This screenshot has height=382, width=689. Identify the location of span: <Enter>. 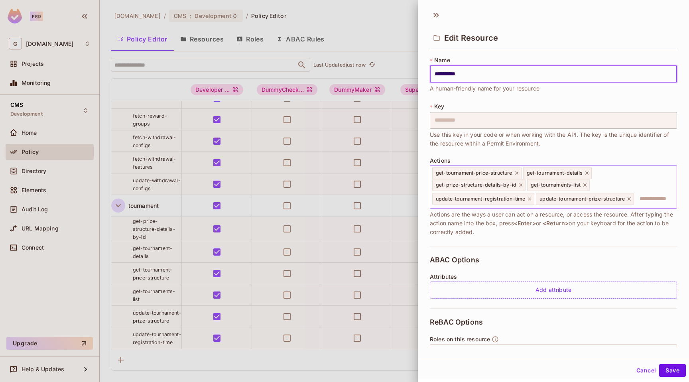
(525, 223).